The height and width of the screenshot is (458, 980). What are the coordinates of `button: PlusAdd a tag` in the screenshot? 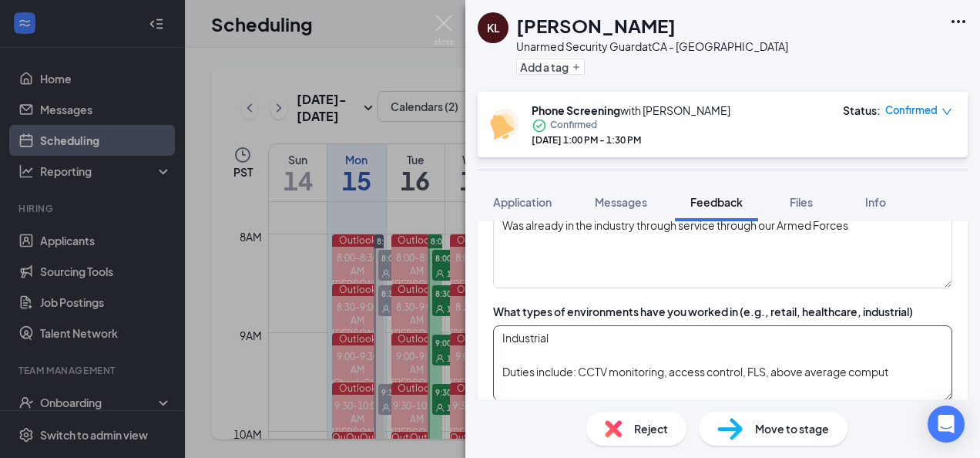 It's located at (550, 66).